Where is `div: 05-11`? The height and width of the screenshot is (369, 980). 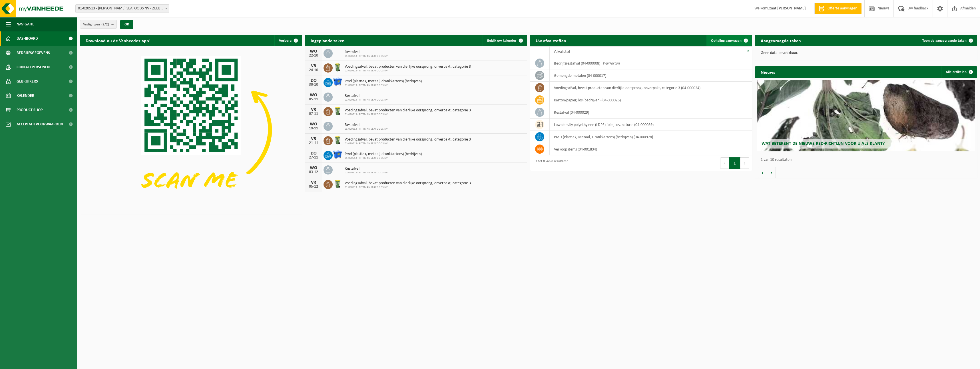
div: 05-11 is located at coordinates (313, 99).